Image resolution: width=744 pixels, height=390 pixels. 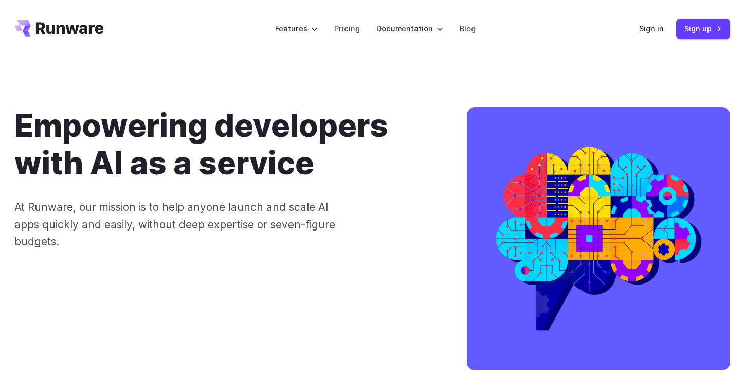 What do you see at coordinates (651, 28) in the screenshot?
I see `a: Sign in` at bounding box center [651, 28].